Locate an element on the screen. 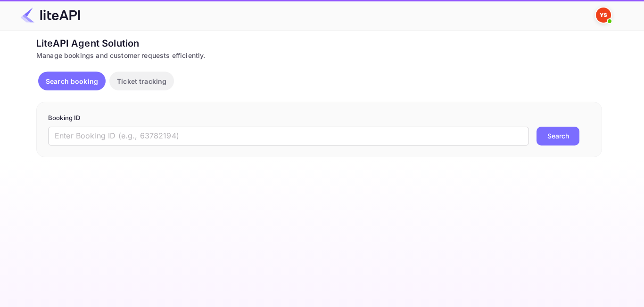  input: Enter Booking ID (e.g., 63782194) is located at coordinates (289, 136).